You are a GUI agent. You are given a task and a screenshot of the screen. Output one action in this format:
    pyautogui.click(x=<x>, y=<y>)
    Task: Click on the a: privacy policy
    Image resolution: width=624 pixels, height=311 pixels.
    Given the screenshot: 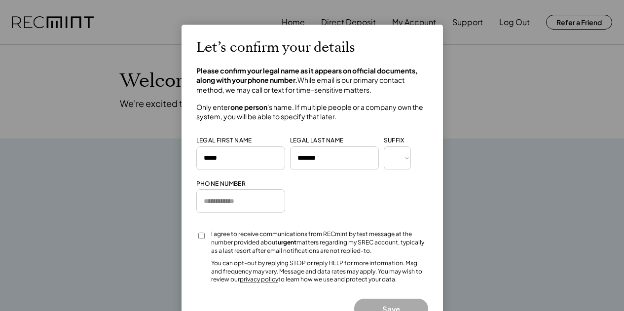 What is the action you would take?
    pyautogui.click(x=259, y=279)
    